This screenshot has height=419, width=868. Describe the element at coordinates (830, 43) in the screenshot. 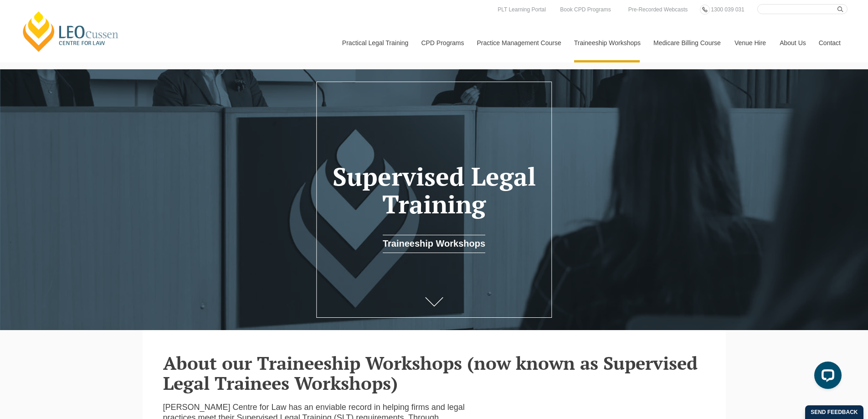

I see `a: Contact` at that location.